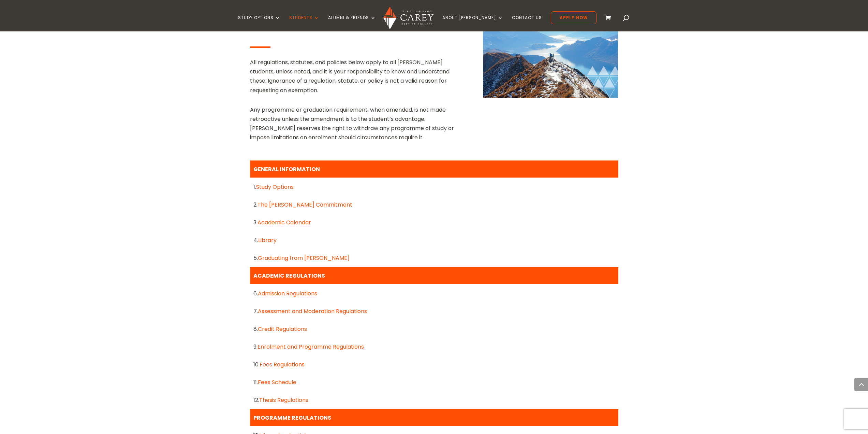  What do you see at coordinates (434, 258) in the screenshot?
I see `div: 5.` at bounding box center [434, 258].